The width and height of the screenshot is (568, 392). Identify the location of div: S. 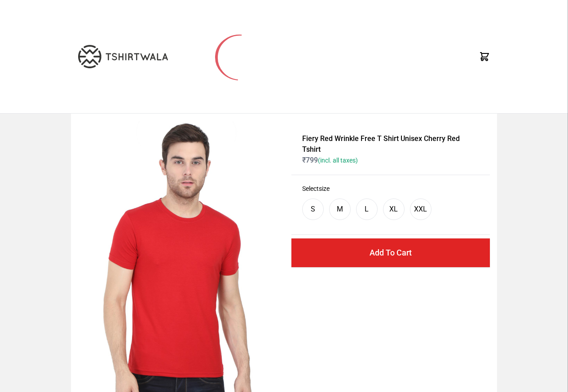
(313, 209).